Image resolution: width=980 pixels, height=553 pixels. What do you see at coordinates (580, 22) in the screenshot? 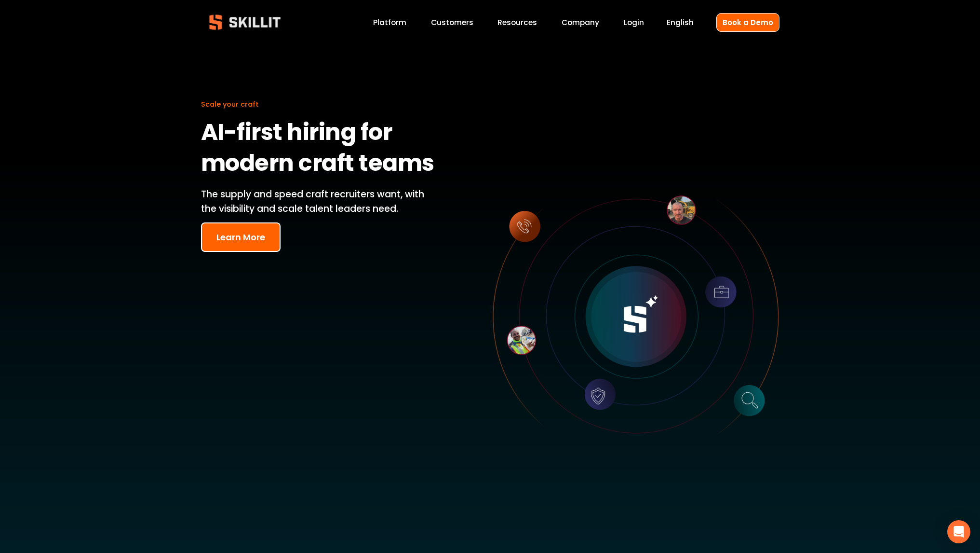
I see `a: Company` at bounding box center [580, 22].